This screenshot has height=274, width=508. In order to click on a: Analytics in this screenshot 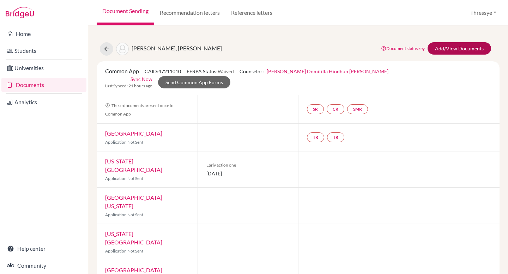, I will do `click(44, 102)`.